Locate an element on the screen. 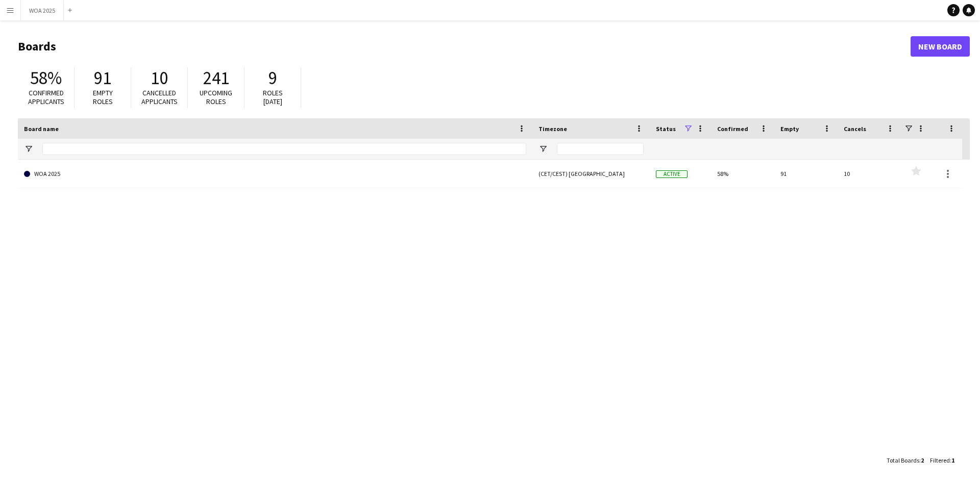  div: 10 is located at coordinates (870, 173).